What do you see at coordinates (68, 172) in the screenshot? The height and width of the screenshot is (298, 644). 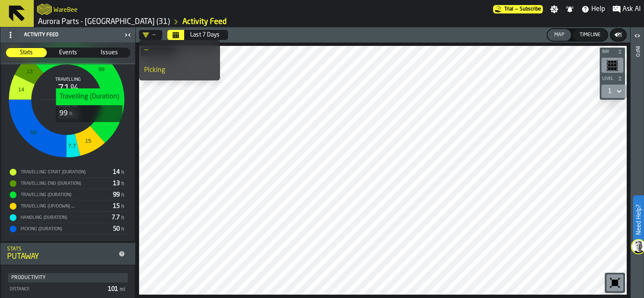 I see `div: StatList-item-Travelling Start (Duration)` at bounding box center [68, 172].